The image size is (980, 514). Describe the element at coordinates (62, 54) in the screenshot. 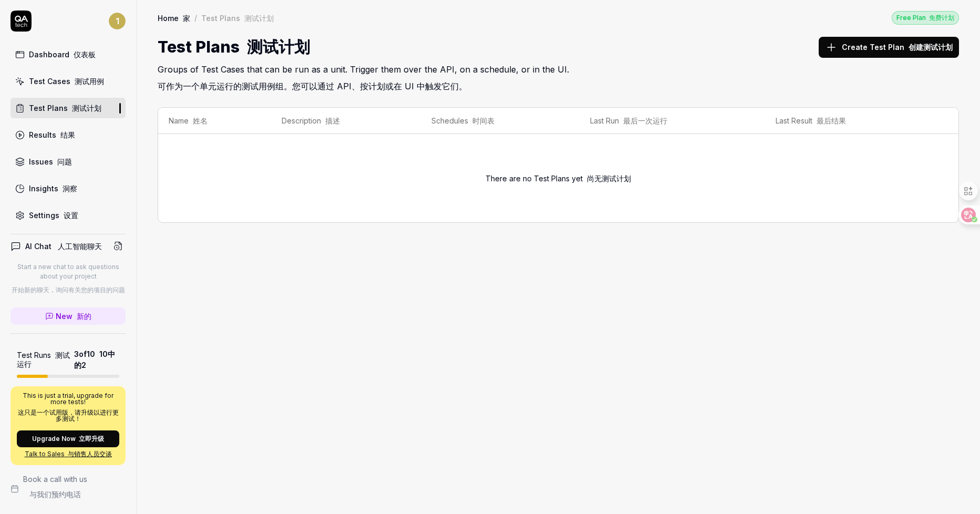

I see `div: Dashboard` at that location.